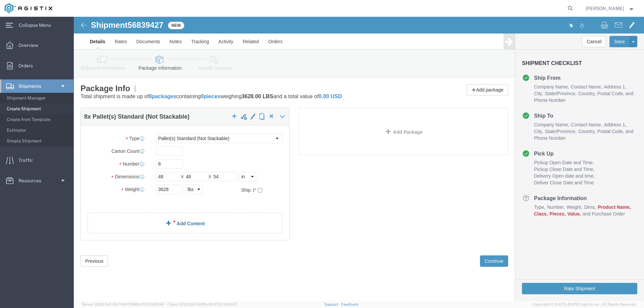  Describe the element at coordinates (38, 119) in the screenshot. I see `span: Create from Template` at that location.